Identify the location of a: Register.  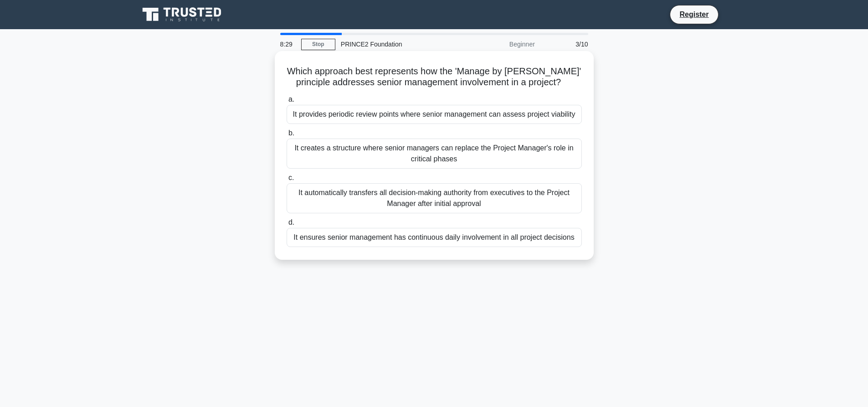
(694, 14).